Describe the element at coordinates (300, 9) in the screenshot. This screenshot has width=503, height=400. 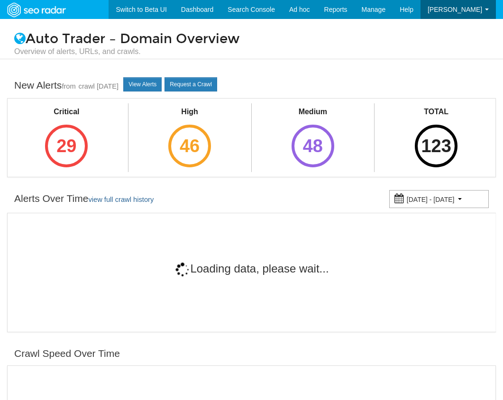
I see `span: Ad hoc` at that location.